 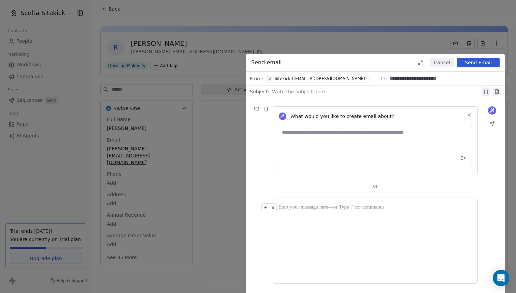 I want to click on div: S, so click(x=270, y=79).